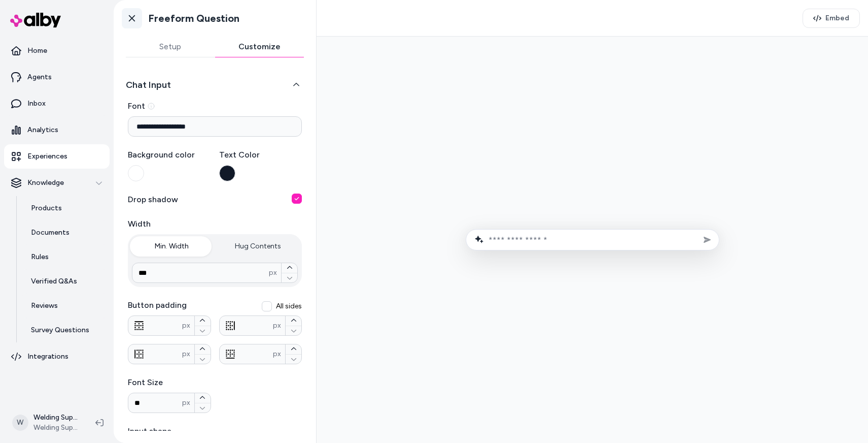 The height and width of the screenshot is (443, 868). I want to click on button: Chat Input, so click(215, 85).